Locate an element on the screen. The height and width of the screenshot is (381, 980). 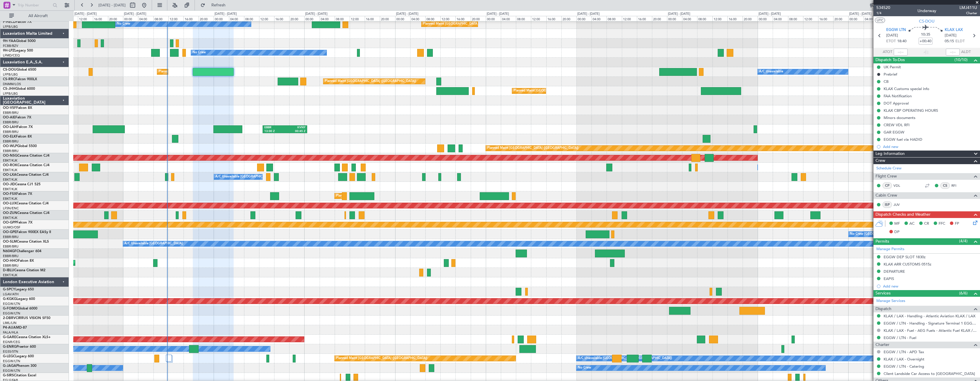
a: G-FOMOGlobal 6000 is located at coordinates (20, 309).